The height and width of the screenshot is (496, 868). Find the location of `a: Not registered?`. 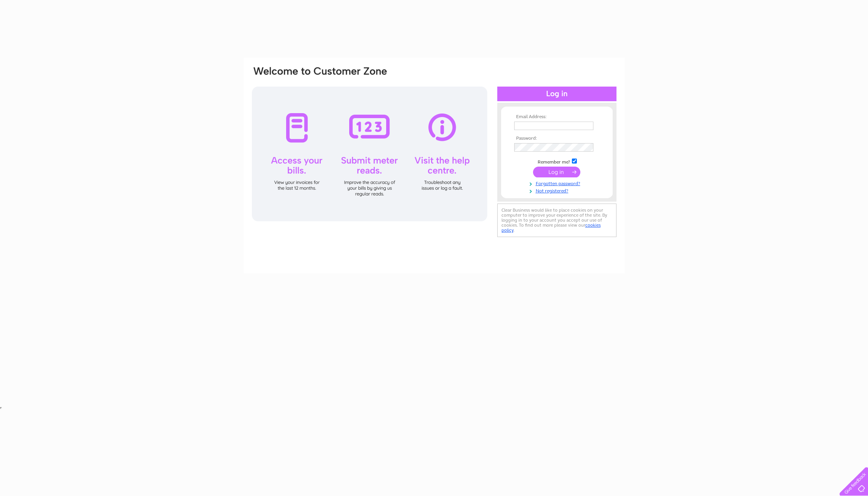

a: Not registered? is located at coordinates (558, 190).